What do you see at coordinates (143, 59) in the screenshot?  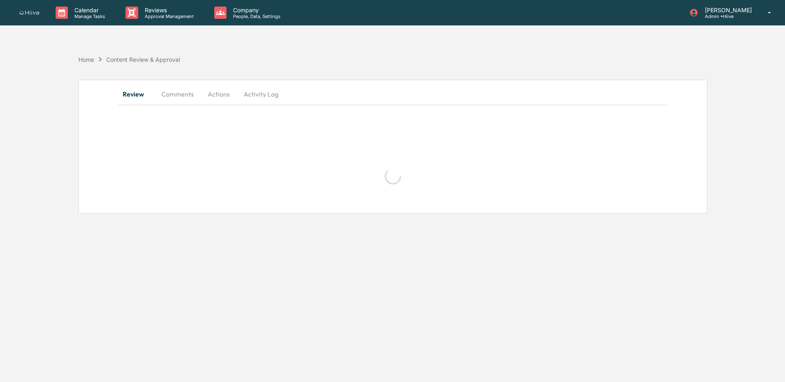 I see `div: Content Review & Approval` at bounding box center [143, 59].